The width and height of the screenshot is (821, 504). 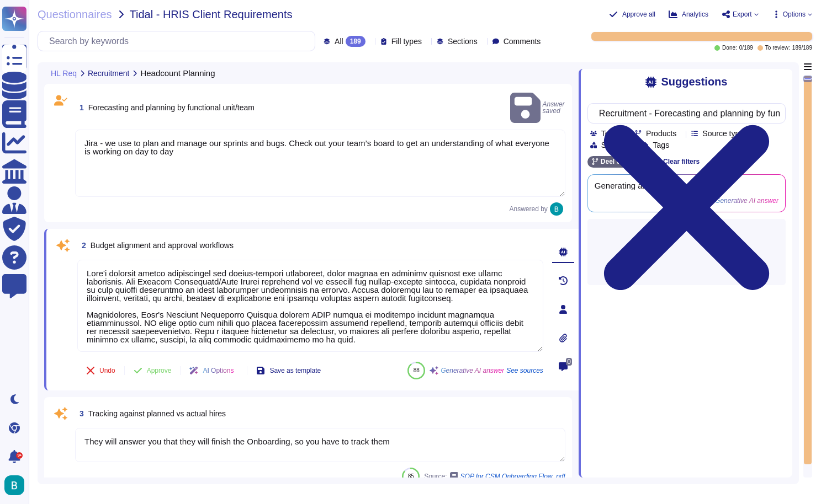 What do you see at coordinates (695, 14) in the screenshot?
I see `span: Analytics` at bounding box center [695, 14].